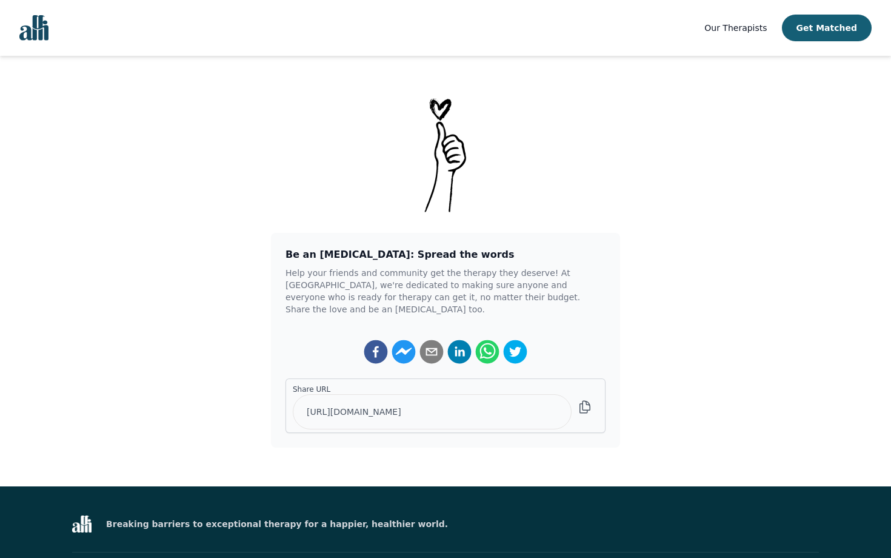  I want to click on img: Alli Therapy, so click(82, 524).